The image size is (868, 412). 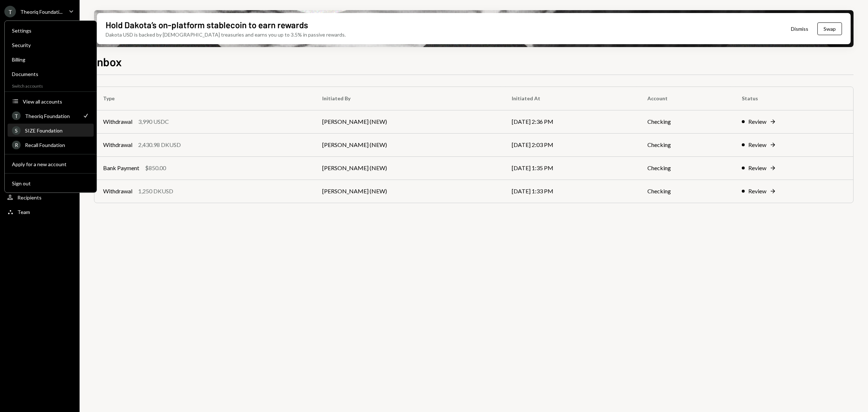 What do you see at coordinates (24, 211) in the screenshot?
I see `div: Team` at bounding box center [24, 211].